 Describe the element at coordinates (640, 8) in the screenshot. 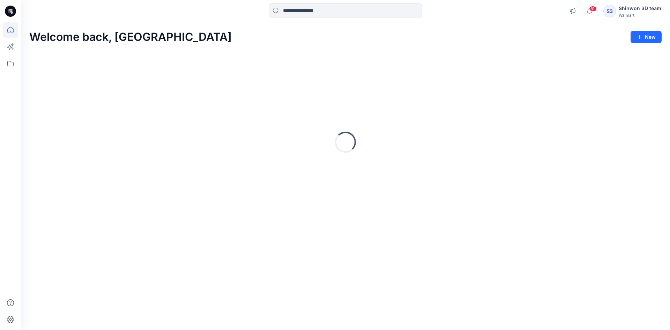

I see `div: Shinwon 3D team` at that location.